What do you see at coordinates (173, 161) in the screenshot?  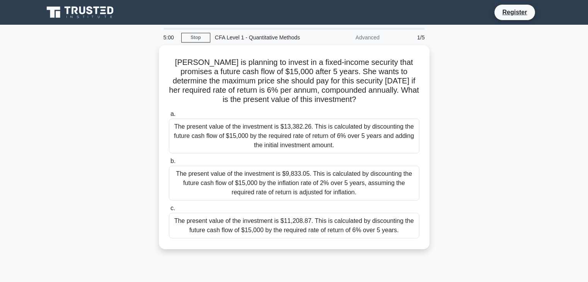 I see `span: b.` at bounding box center [173, 161].